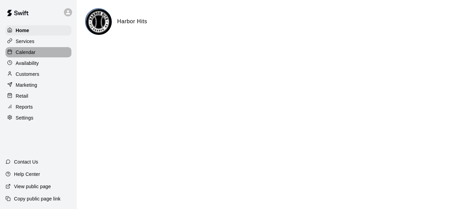 This screenshot has height=209, width=464. I want to click on a: Retail, so click(38, 96).